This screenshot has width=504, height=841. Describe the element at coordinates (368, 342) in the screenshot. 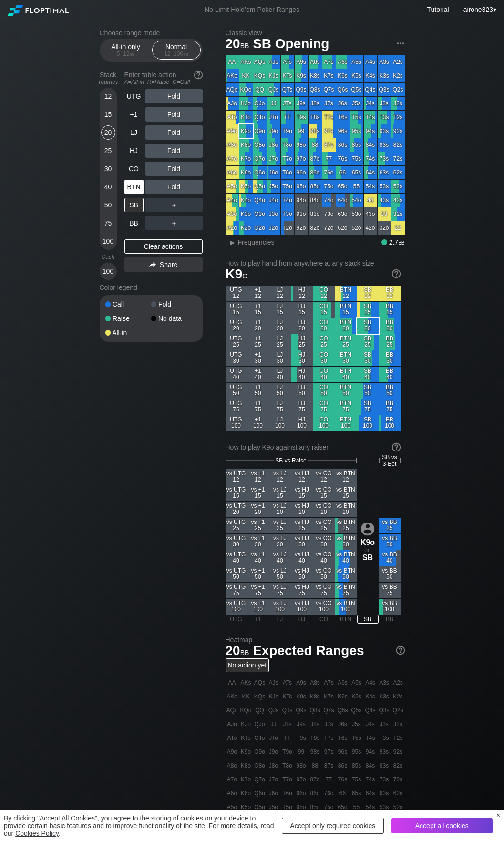

I see `div: SB 25` at that location.